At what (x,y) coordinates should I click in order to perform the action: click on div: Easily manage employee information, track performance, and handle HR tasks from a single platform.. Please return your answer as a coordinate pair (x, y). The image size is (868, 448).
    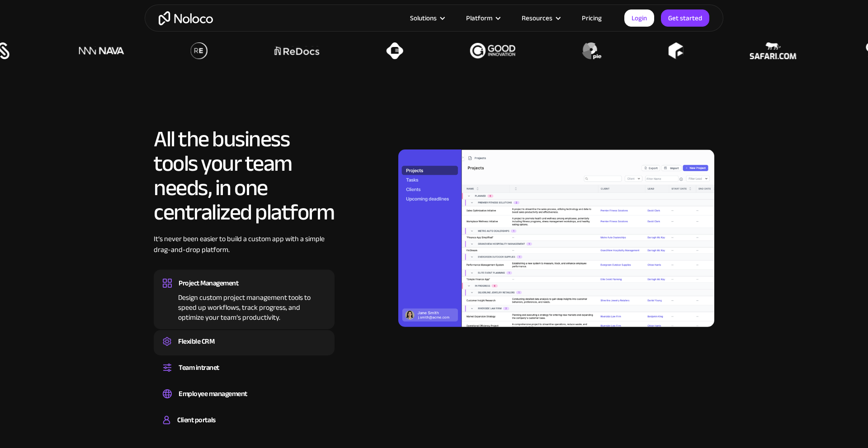
    Looking at the image, I should click on (244, 402).